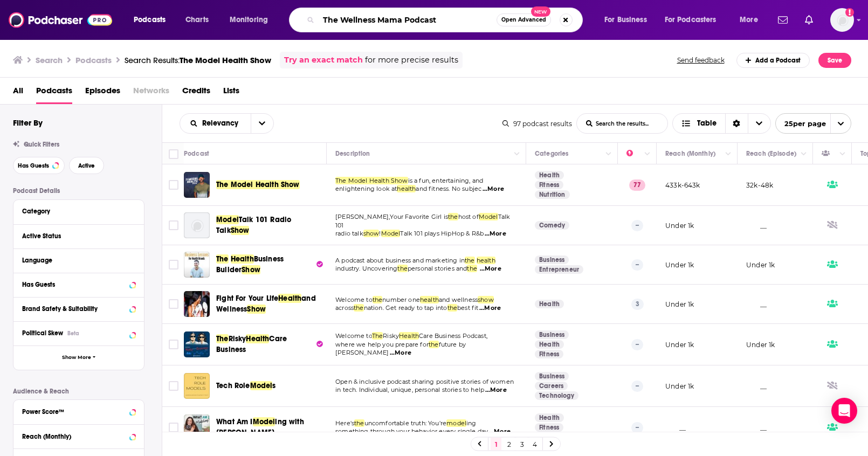 This screenshot has height=456, width=868. I want to click on img: Podchaser - Follow, Share and Rate Podcasts, so click(60, 20).